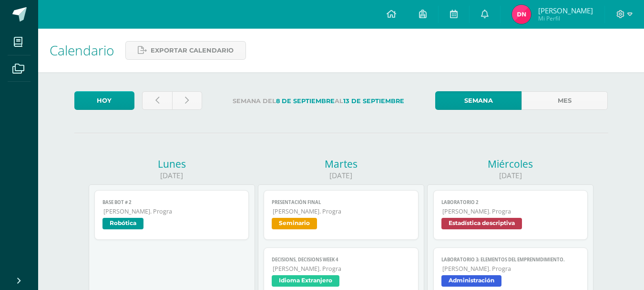 The height and width of the screenshot is (290, 644). Describe the element at coordinates (478, 100) in the screenshot. I see `a: Semana` at that location.